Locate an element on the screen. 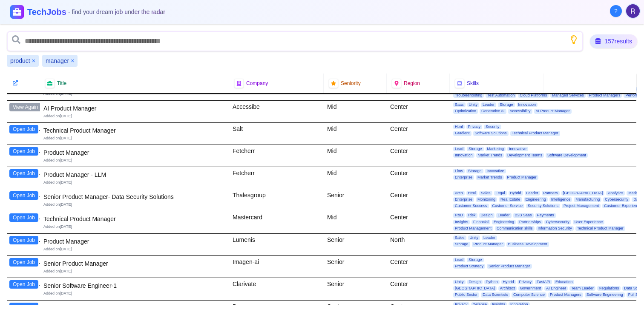  span: Arch is located at coordinates (459, 193).